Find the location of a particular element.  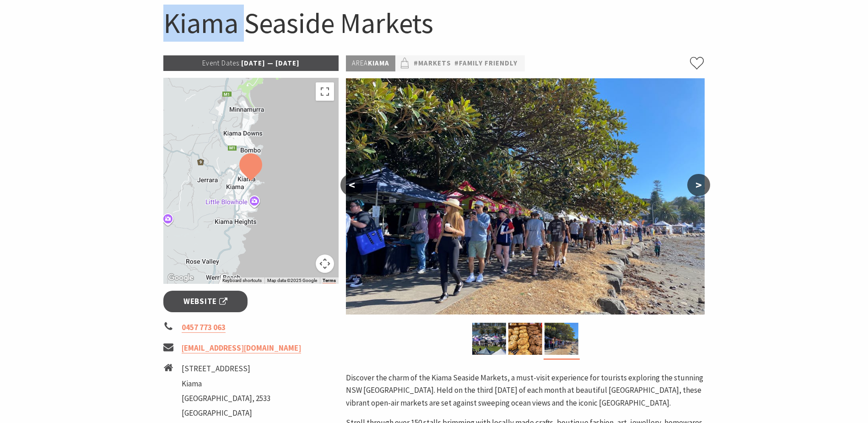

a: Open this area in Google Maps (opens a new window) is located at coordinates (181, 278).